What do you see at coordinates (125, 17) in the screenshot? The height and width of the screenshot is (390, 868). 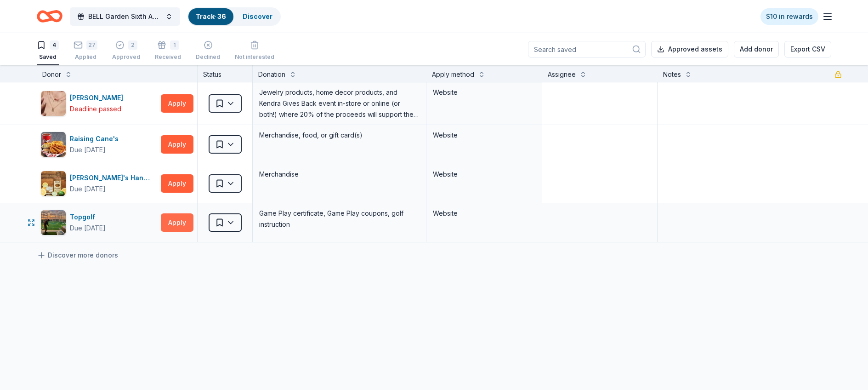 I see `span: BELL Garden Sixth Annual Virtual Auction` at bounding box center [125, 17].